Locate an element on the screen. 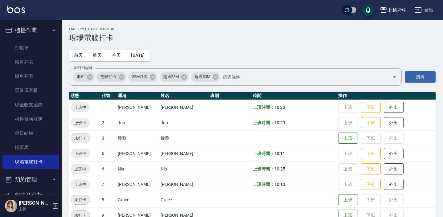 Image resolution: width=443 pixels, height=217 pixels. td: 7 is located at coordinates (108, 184).